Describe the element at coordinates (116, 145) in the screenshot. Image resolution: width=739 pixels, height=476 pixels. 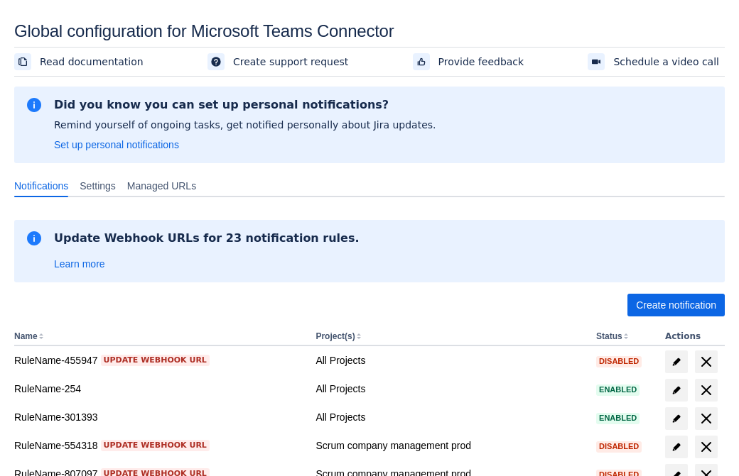
I see `span: Set up personal notifications` at that location.